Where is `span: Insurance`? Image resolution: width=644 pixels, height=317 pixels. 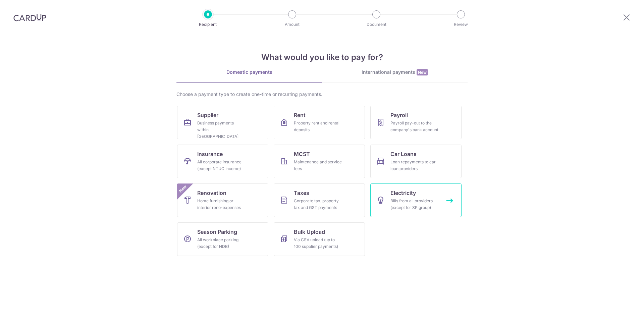
span: Insurance is located at coordinates (210, 154).